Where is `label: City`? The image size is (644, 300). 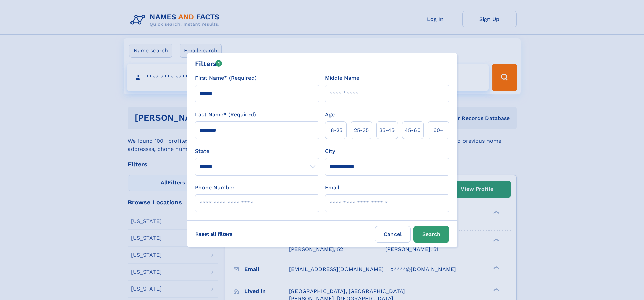
label: City is located at coordinates (330, 152).